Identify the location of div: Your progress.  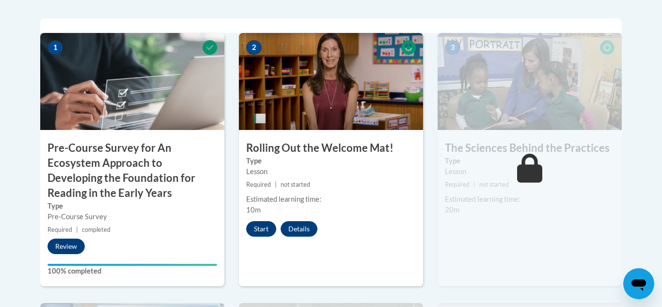
(132, 265).